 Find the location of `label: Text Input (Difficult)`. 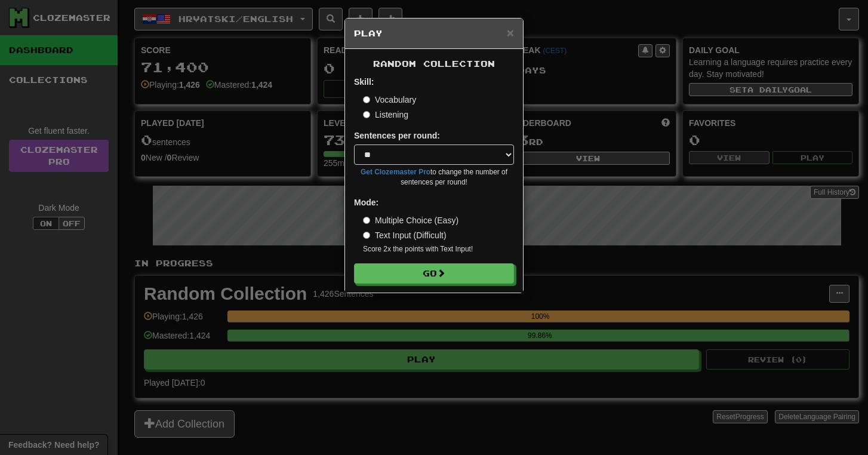

label: Text Input (Difficult) is located at coordinates (405, 235).